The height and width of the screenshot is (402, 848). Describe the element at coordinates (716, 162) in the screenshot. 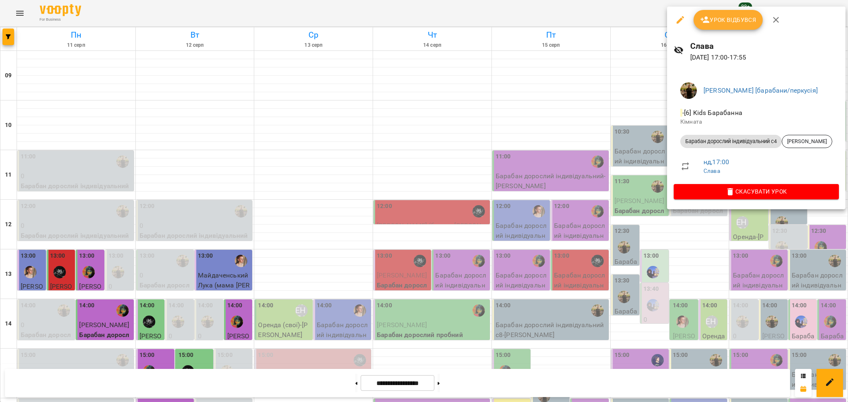

I see `a: нд , 17:00` at that location.